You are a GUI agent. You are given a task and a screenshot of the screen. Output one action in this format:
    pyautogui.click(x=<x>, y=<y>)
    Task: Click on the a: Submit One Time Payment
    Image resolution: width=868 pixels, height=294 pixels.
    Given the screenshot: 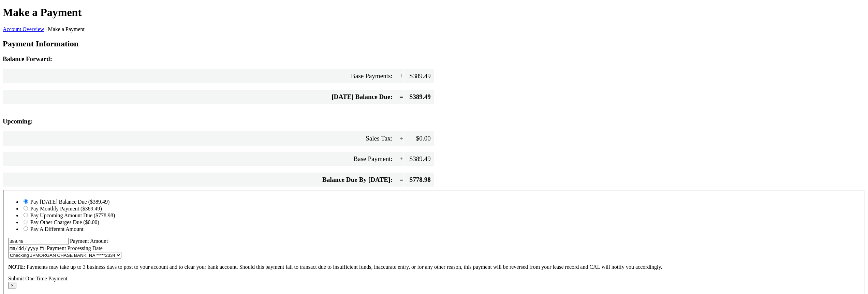 What is the action you would take?
    pyautogui.click(x=38, y=278)
    